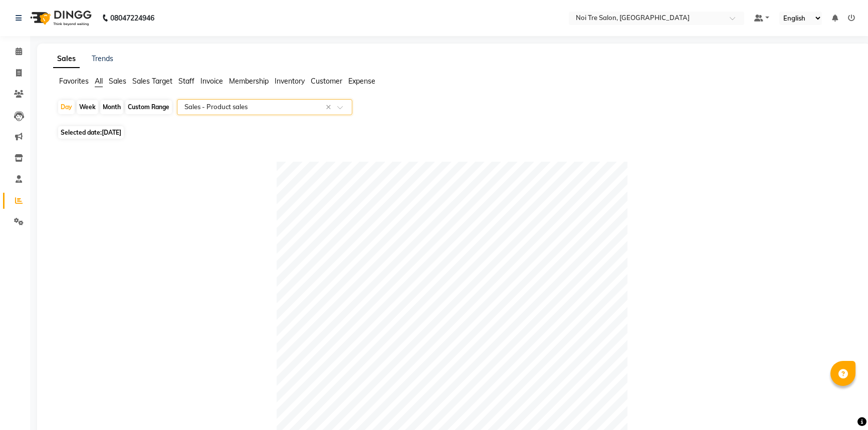 The image size is (868, 430). I want to click on div: Custom Range, so click(148, 107).